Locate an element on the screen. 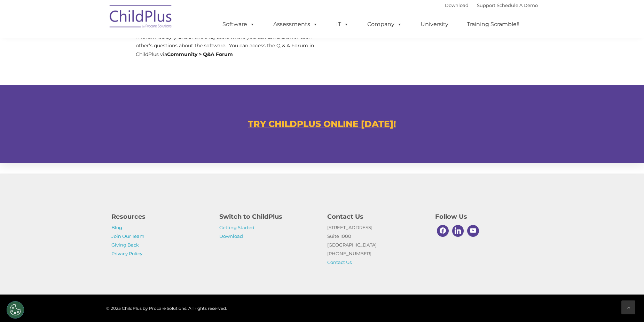 The image size is (644, 322). a: Schedule A Demo is located at coordinates (517, 5).